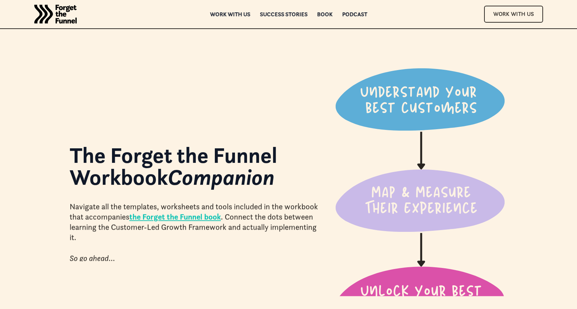 The width and height of the screenshot is (577, 309). Describe the element at coordinates (354, 14) in the screenshot. I see `a: Podcast` at that location.